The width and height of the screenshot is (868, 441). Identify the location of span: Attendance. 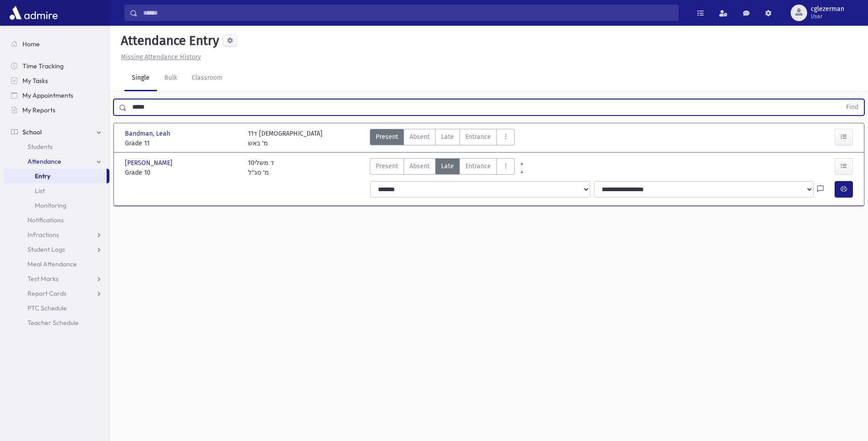
(45, 162).